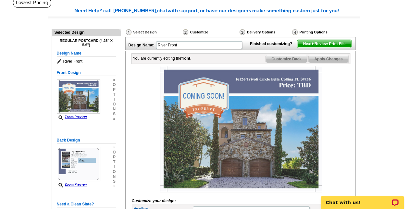 Image resolution: width=408 pixels, height=209 pixels. I want to click on h5: Front Design, so click(86, 73).